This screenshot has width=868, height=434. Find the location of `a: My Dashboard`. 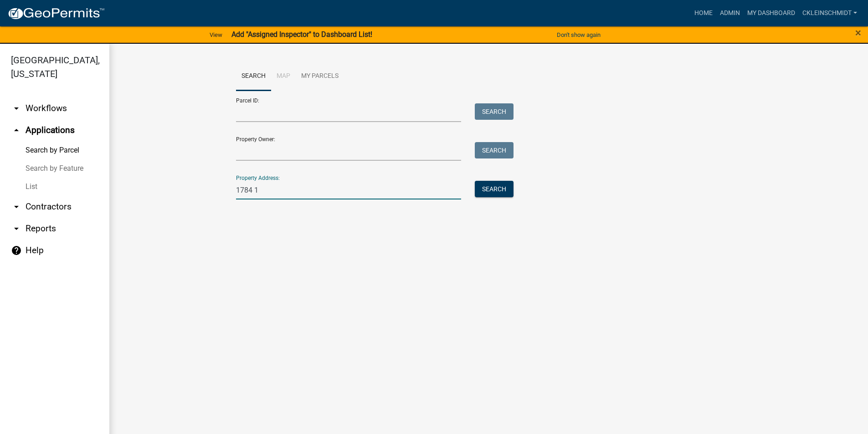

a: My Dashboard is located at coordinates (770, 13).